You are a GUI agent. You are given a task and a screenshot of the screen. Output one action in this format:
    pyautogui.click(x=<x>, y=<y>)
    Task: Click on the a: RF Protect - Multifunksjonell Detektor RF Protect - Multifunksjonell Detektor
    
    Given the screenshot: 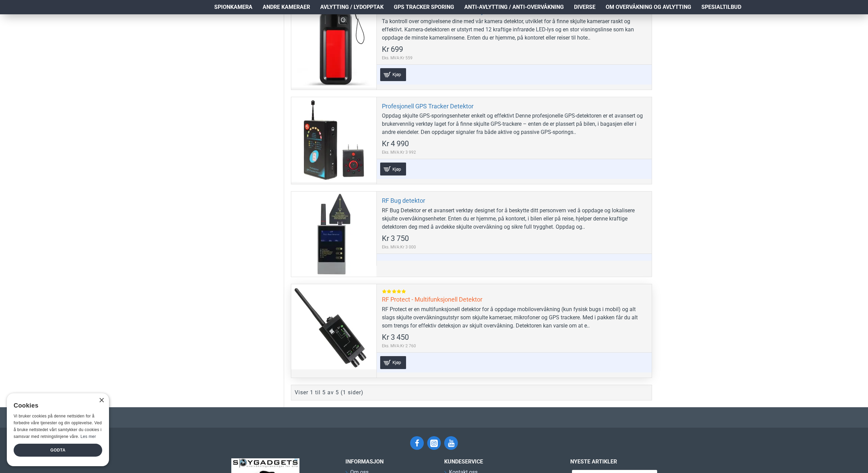 What is the action you would take?
    pyautogui.click(x=334, y=327)
    